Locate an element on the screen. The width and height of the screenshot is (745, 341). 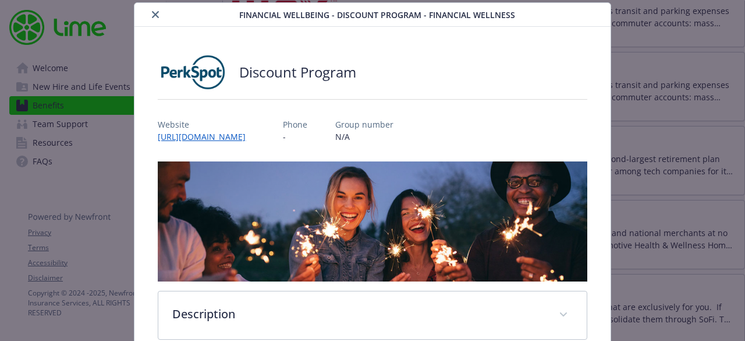
span: Financial Wellbeing - Discount Program - Financial Wellness is located at coordinates (377, 15).